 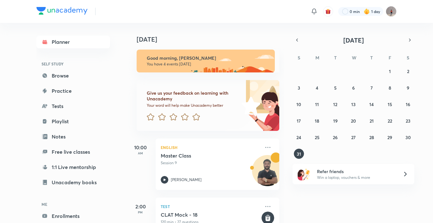 What do you see at coordinates (268, 173) in the screenshot?
I see `img: Avatar` at bounding box center [268, 173].